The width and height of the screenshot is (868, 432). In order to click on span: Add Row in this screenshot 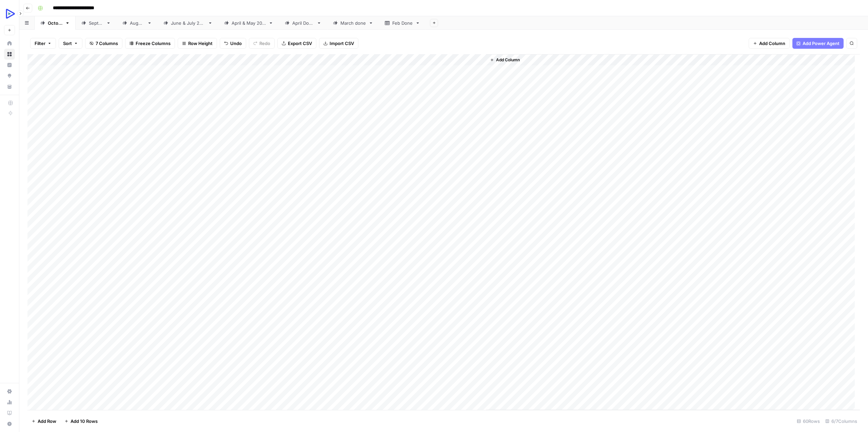, I will do `click(47, 421)`.